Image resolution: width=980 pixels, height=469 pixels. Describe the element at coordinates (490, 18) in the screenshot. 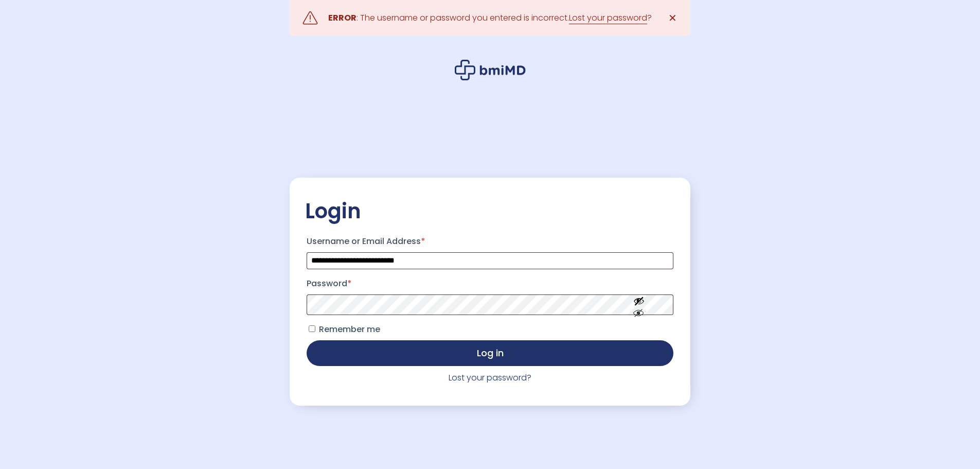

I see `div: : The username or password you entered is incorrect. ?` at that location.